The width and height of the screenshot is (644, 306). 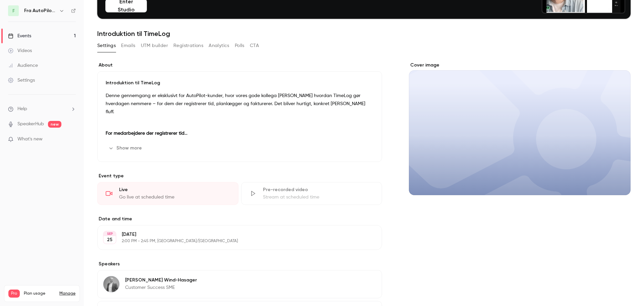 What do you see at coordinates (240, 219) in the screenshot?
I see `label: Date and time` at bounding box center [240, 219].